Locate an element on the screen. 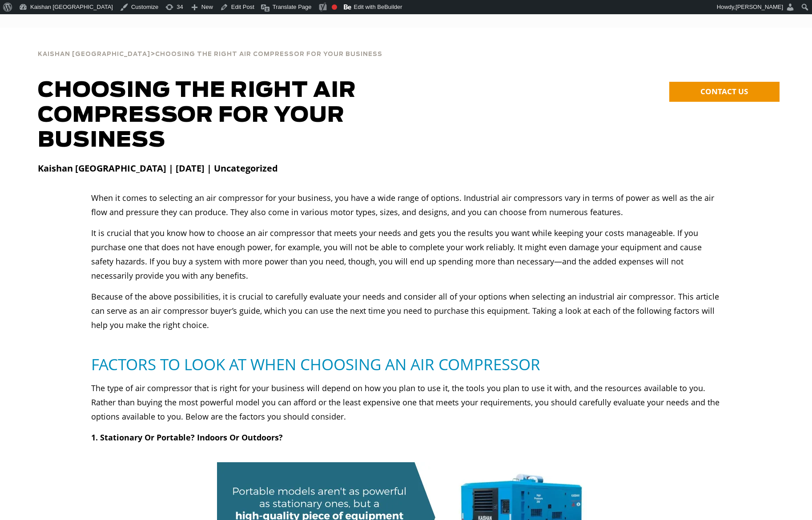 This screenshot has width=812, height=520. a: Choosing The Right Air Compressor For Your Business is located at coordinates (268, 54).